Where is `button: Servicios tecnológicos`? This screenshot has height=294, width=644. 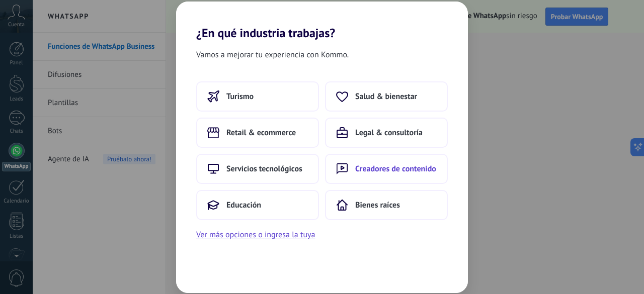 button: Servicios tecnológicos is located at coordinates (258, 169).